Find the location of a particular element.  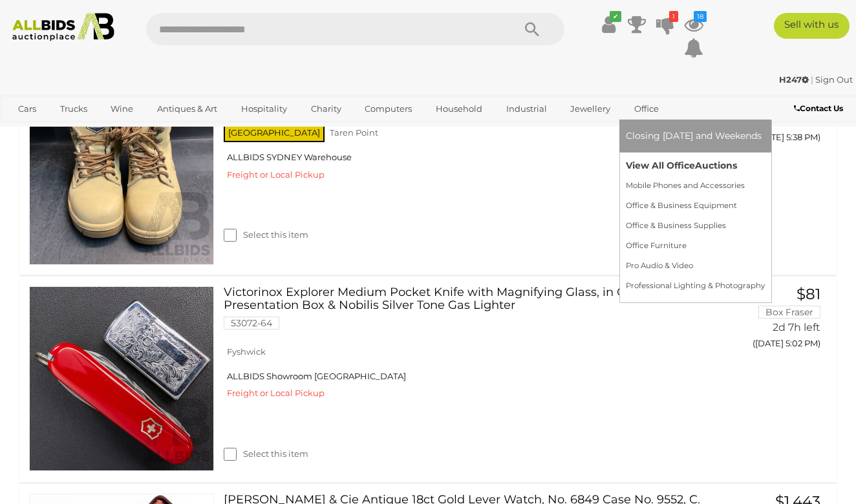

span: $81 is located at coordinates (808, 294).